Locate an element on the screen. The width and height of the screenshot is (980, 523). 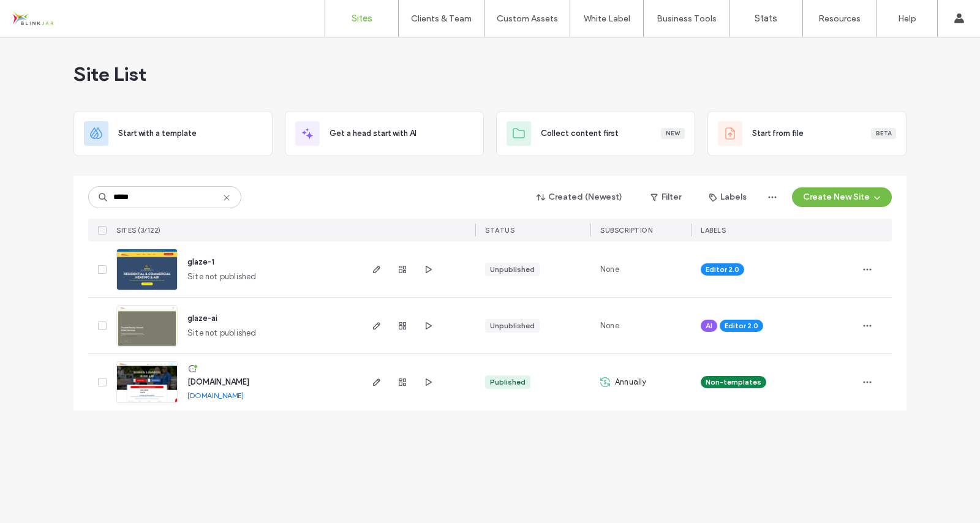
span: Get a head start with AI is located at coordinates (373, 134).